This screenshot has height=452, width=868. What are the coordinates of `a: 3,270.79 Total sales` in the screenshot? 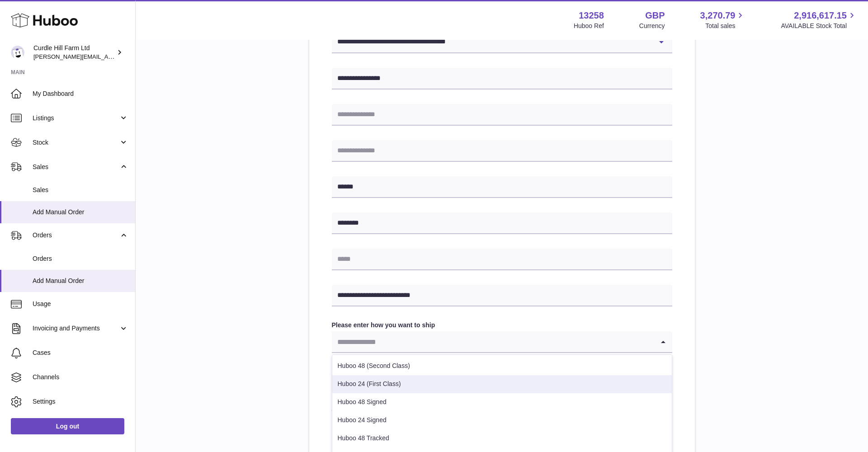 It's located at (723, 20).